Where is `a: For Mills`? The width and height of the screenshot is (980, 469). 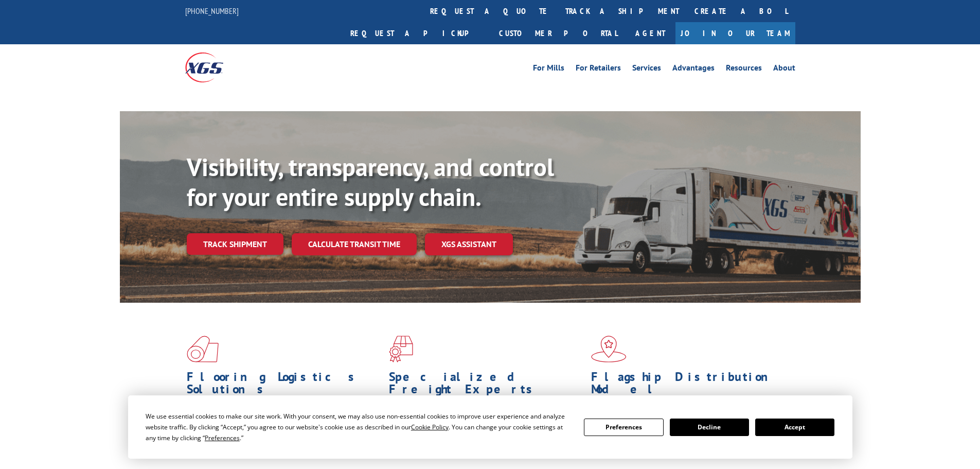
a: For Mills is located at coordinates (549, 70).